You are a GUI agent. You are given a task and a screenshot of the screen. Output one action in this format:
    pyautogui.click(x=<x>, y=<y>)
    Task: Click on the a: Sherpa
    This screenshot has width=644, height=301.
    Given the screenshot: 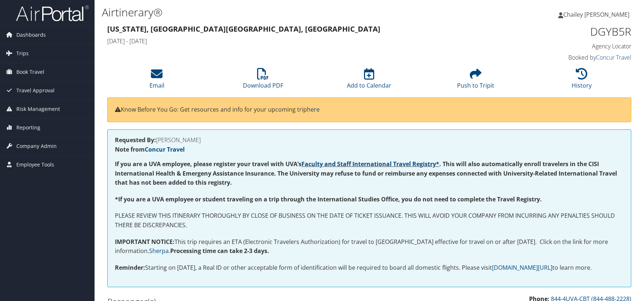 What is the action you would take?
    pyautogui.click(x=159, y=251)
    